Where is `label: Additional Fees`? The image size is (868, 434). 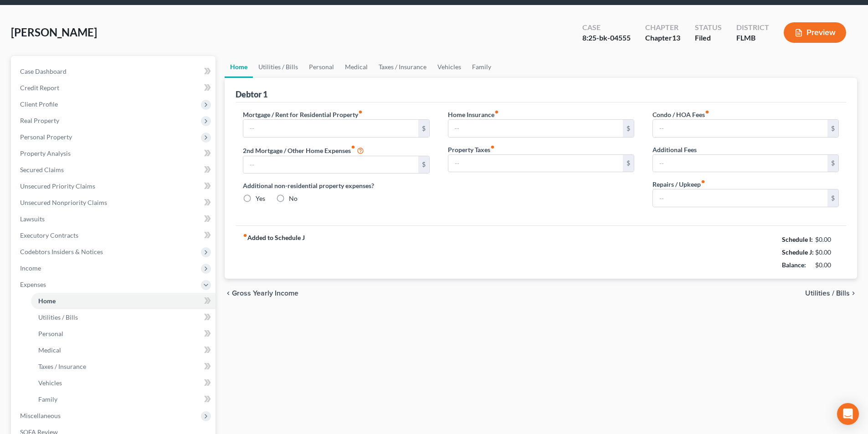 label: Additional Fees is located at coordinates (675, 149).